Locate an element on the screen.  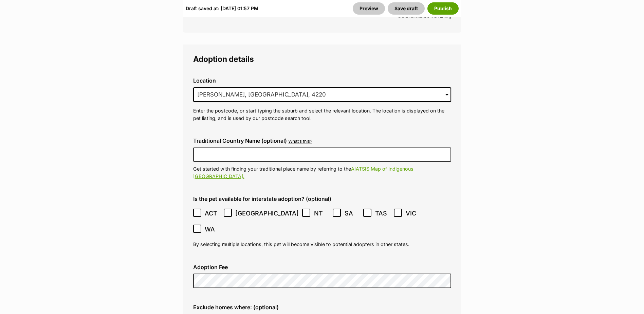
span: ACT is located at coordinates (212, 213).